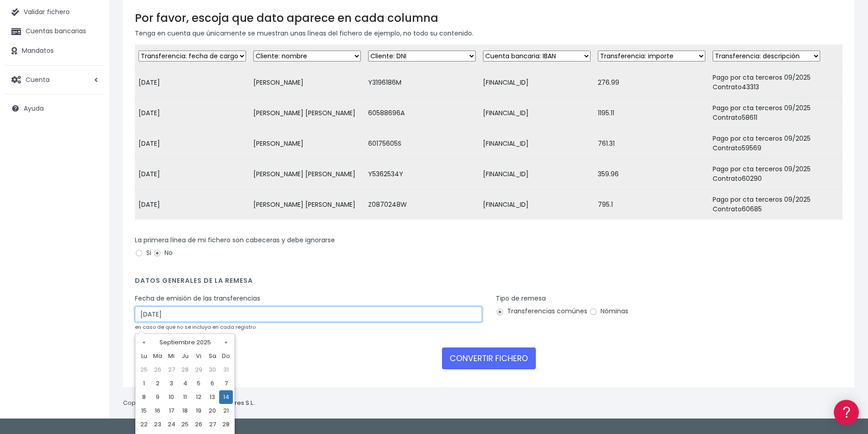  I want to click on td: 20, so click(212, 410).